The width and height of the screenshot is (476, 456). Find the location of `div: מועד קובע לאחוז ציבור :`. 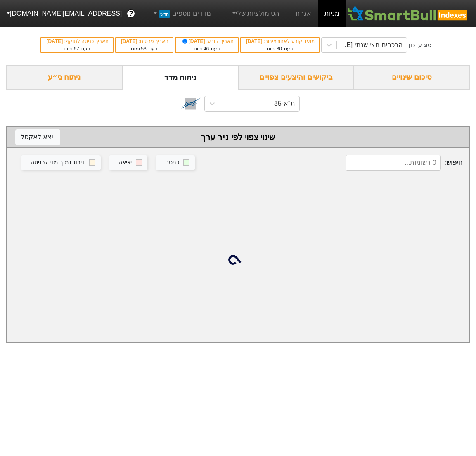

div: מועד קובע לאחוז ציבור : is located at coordinates (280, 42).